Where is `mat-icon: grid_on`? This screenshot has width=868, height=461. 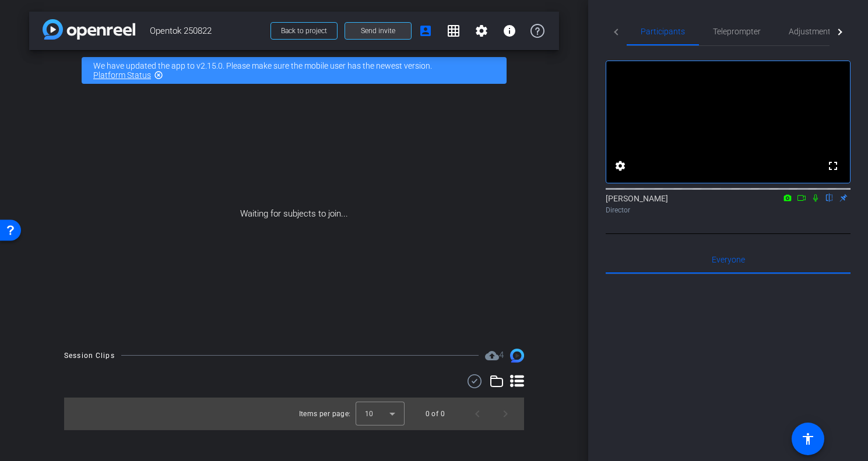
mat-icon: grid_on is located at coordinates (454, 30).